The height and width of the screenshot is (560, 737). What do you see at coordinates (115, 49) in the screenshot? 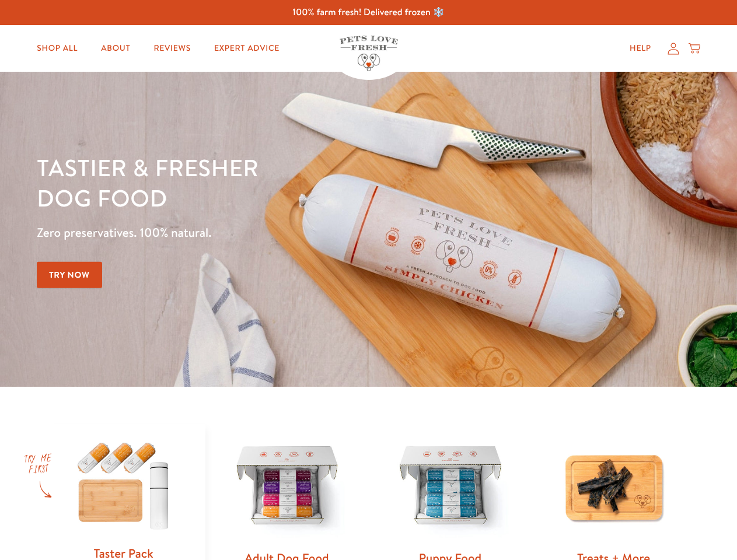
I see `a: About` at bounding box center [115, 49].